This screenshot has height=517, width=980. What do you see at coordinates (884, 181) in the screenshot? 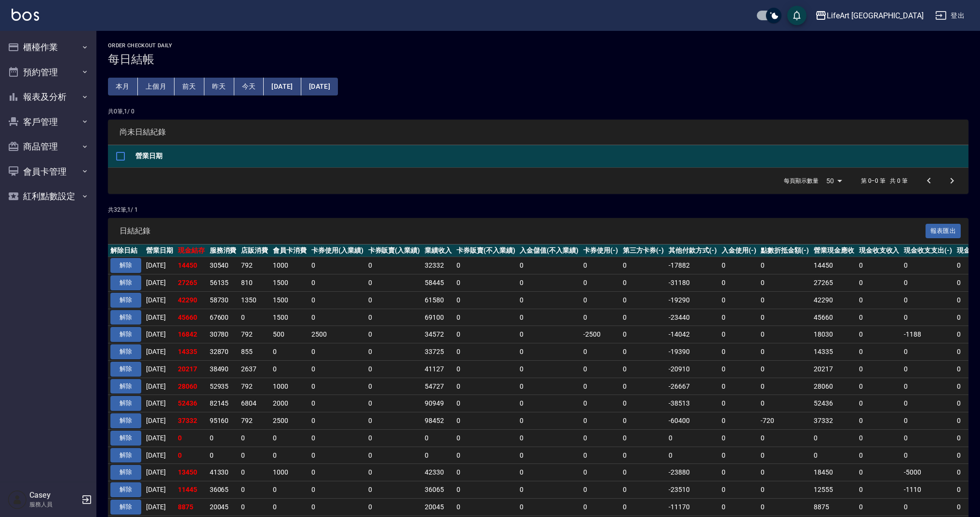
I see `p: 第 0–0 筆 共 0 筆` at bounding box center [884, 181].